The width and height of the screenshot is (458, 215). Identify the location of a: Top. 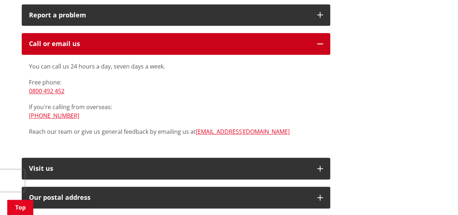
(20, 207).